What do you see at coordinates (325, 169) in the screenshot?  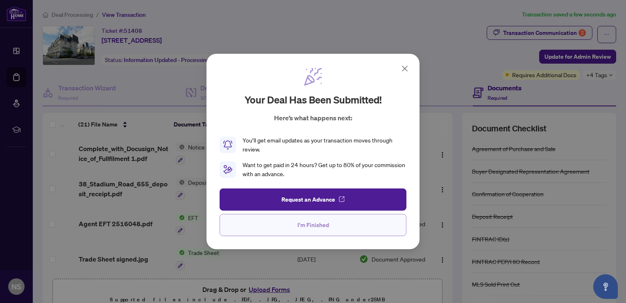 I see `div: Want to get paid in 24 hours? Get up to 80% of your commission with an advance.` at bounding box center [325, 169].